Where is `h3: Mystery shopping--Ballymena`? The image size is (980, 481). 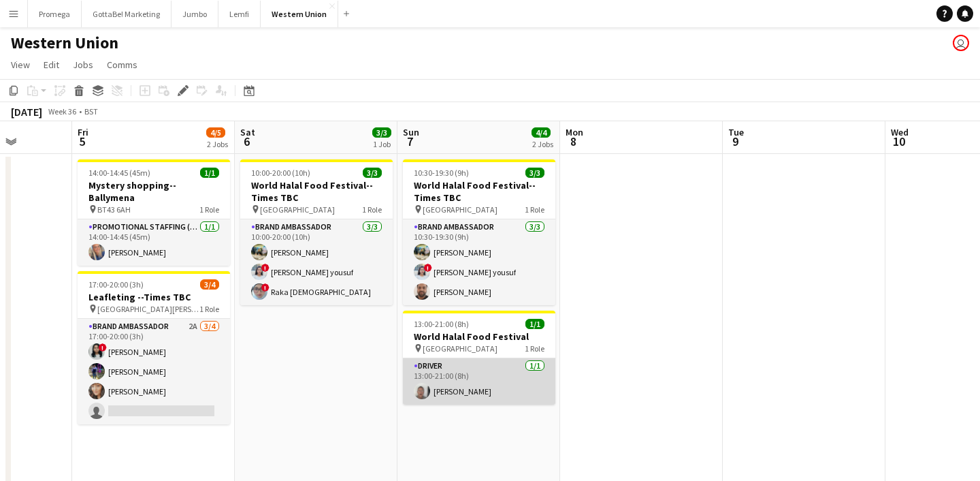
h3: Mystery shopping--Ballymena is located at coordinates (154, 192).